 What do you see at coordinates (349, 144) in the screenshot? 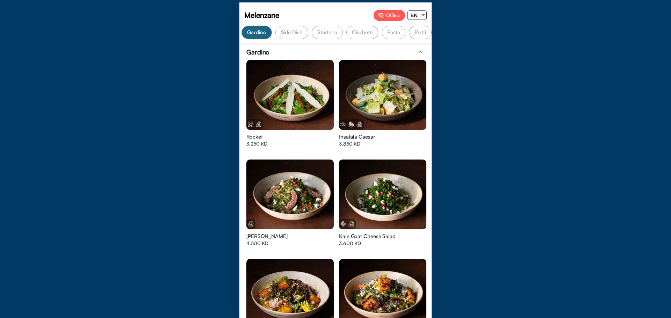
I see `span: 3.850 KD` at bounding box center [349, 144].